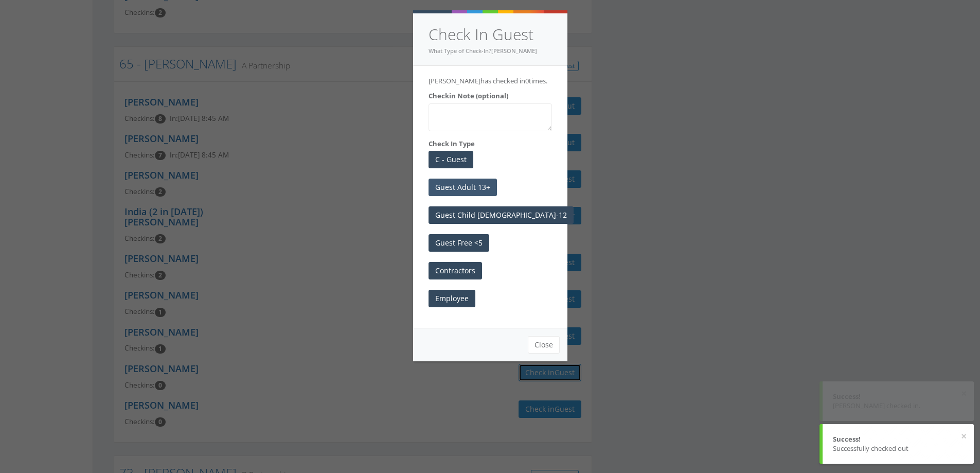  What do you see at coordinates (459, 243) in the screenshot?
I see `button: Guest Free <5` at bounding box center [459, 243].